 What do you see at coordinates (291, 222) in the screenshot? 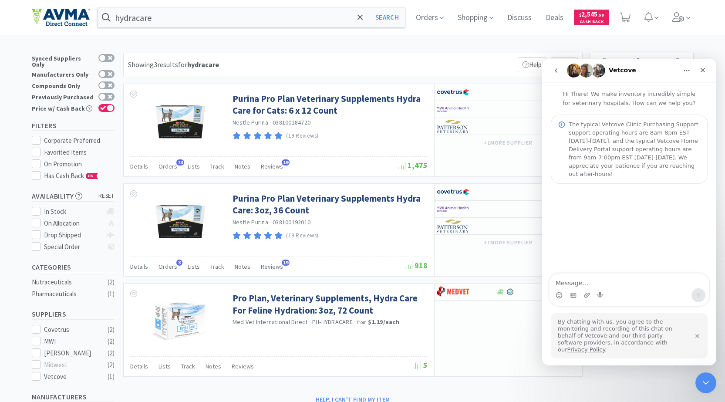
I see `span: 038100192010` at bounding box center [291, 222].